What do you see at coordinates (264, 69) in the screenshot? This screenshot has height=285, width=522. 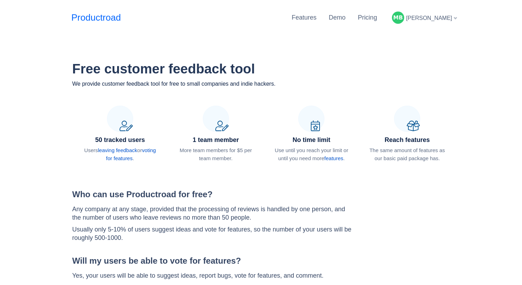 I see `h1: Free customer feedback tool` at bounding box center [264, 69].